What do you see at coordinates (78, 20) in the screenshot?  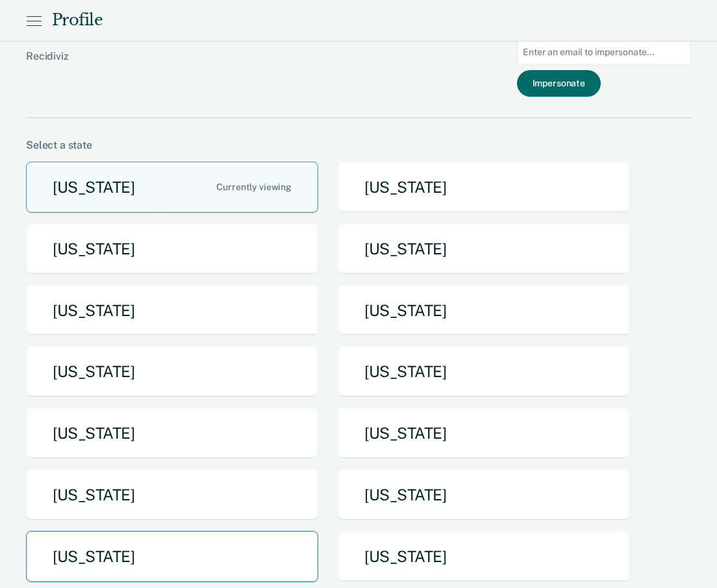 I see `div: Profile` at bounding box center [78, 20].